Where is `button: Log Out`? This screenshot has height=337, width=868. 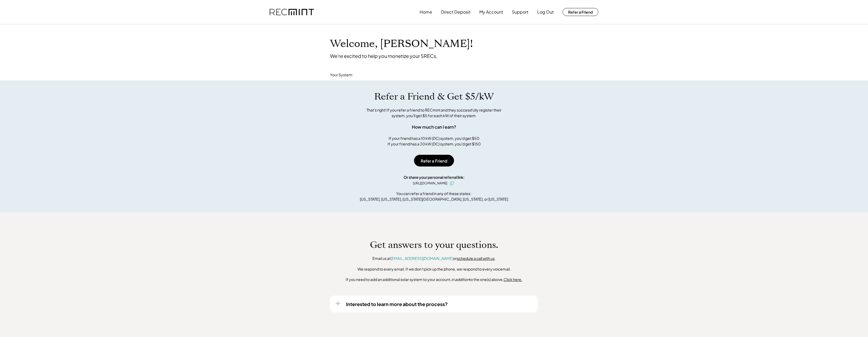 button: Log Out is located at coordinates (546, 12).